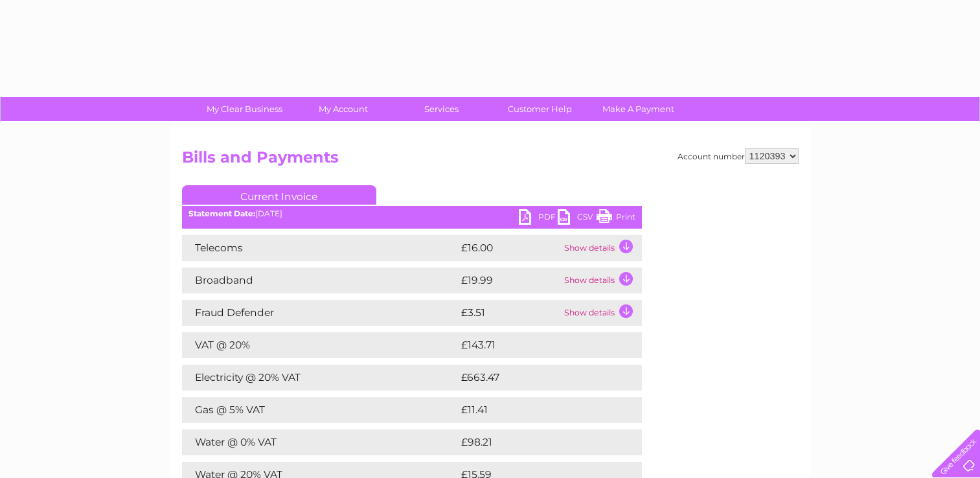 Image resolution: width=980 pixels, height=478 pixels. I want to click on td: £16.00, so click(509, 248).